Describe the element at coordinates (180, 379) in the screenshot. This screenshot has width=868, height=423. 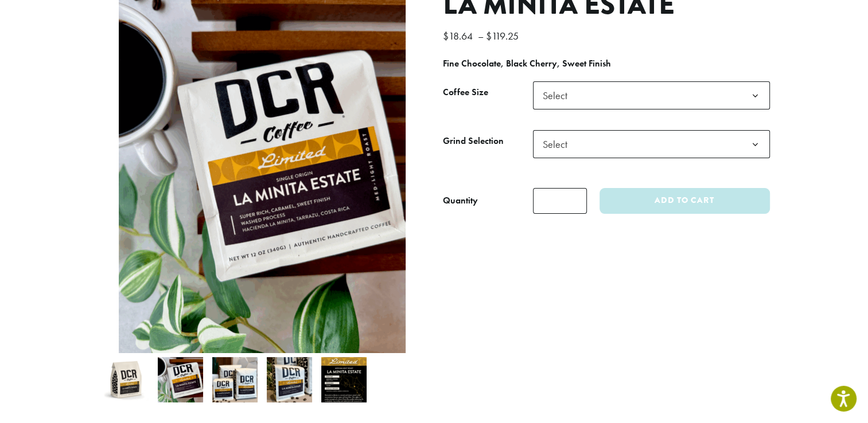
I see `img: La Minita Estate - Image 2` at that location.